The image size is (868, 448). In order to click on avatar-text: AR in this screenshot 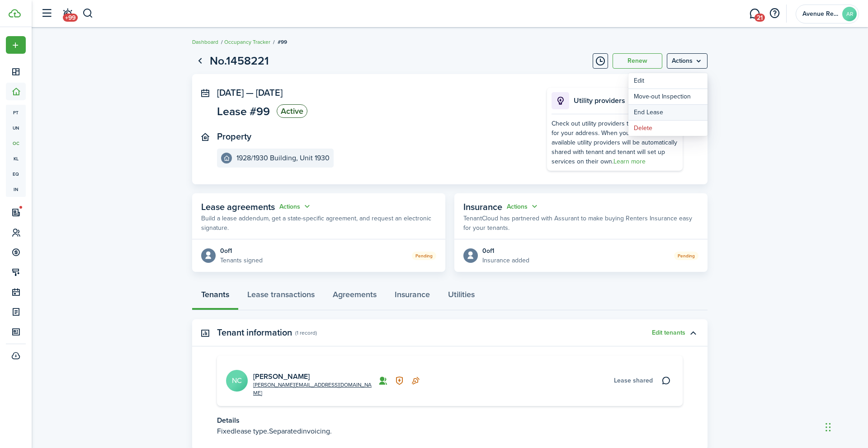, I will do `click(849, 14)`.